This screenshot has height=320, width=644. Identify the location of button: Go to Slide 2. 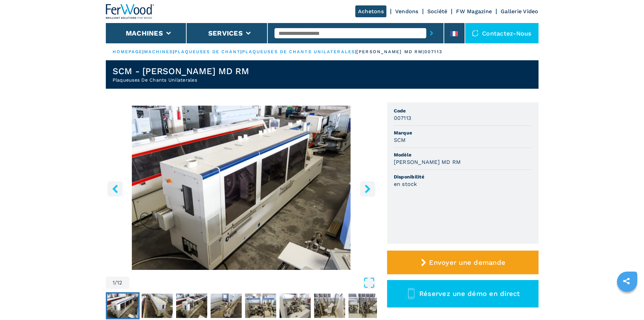
(157, 306).